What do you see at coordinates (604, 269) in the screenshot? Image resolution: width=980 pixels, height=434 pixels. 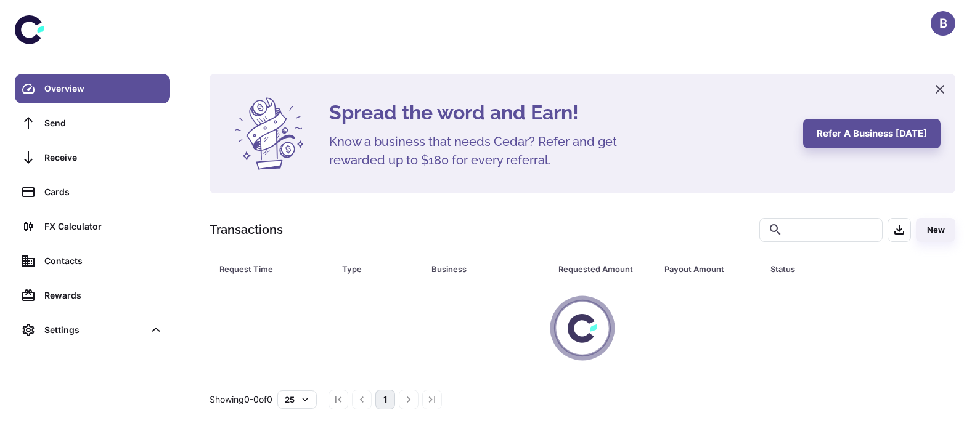 I see `span: Requested Amount` at bounding box center [604, 269].